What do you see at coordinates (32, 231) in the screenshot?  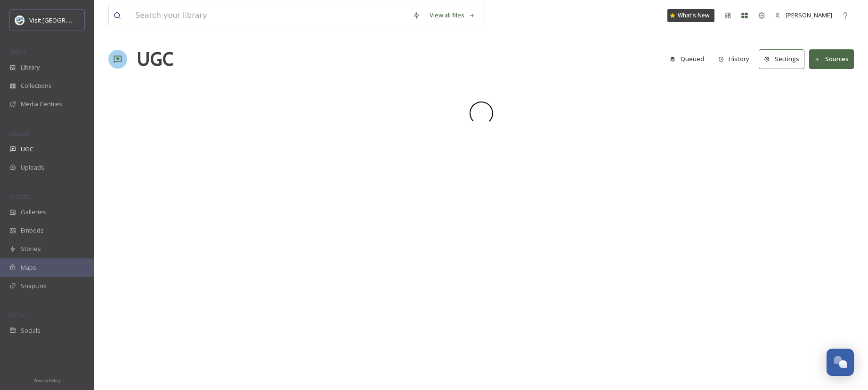 I see `span: Embeds` at bounding box center [32, 231].